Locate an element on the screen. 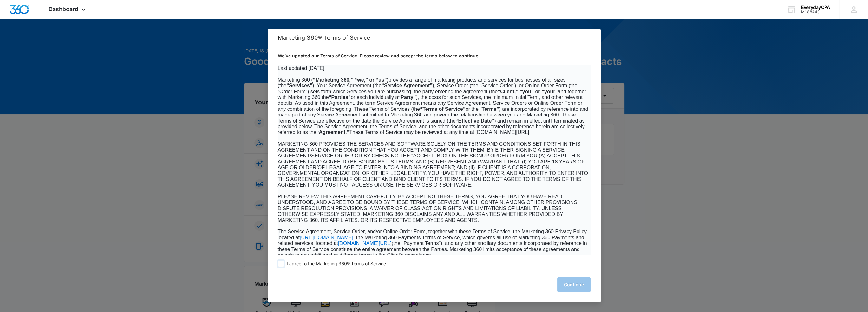  span: Marketing 360 ( provides a range of marketing products and services for businesses of all sizes (... is located at coordinates (433, 106).